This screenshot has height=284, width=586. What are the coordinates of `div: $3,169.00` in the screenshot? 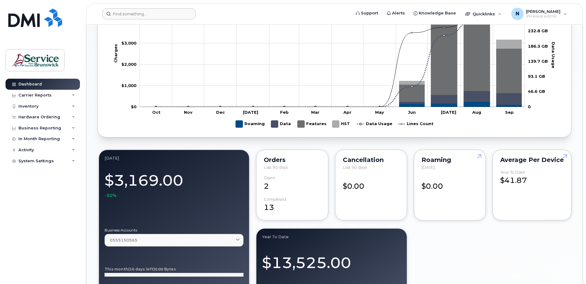 It's located at (174, 184).